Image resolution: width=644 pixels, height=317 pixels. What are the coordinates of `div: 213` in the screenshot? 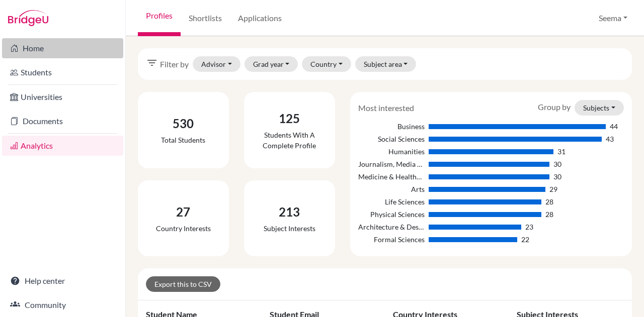 It's located at (289, 212).